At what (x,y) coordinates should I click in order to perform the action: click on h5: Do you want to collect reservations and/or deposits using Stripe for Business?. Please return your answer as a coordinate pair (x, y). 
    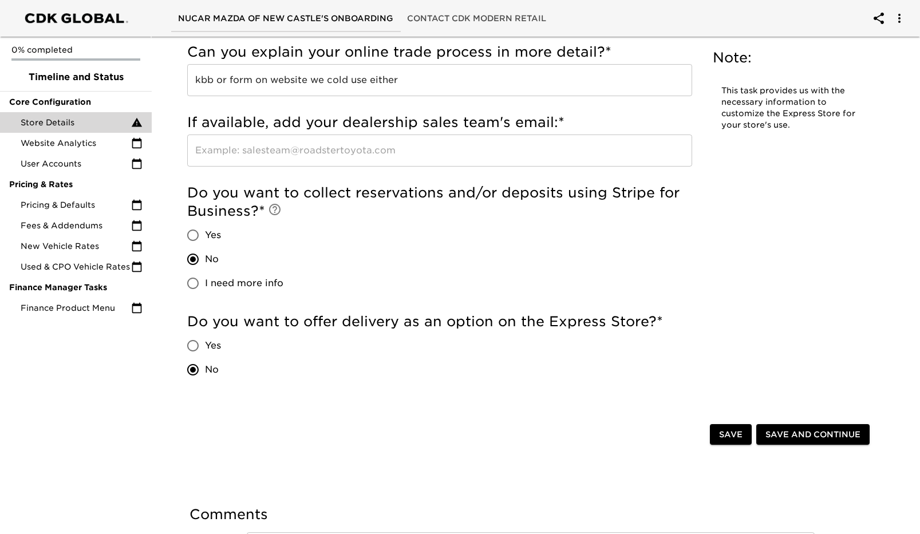
    Looking at the image, I should click on (440, 202).